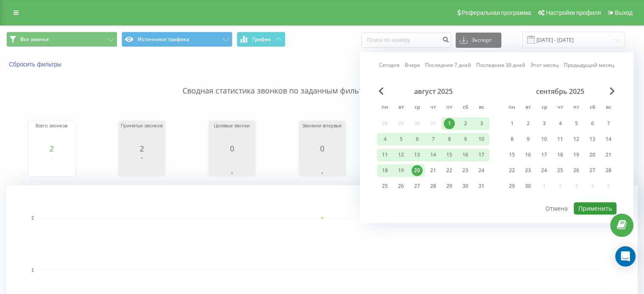  Describe the element at coordinates (401, 108) in the screenshot. I see `abbr: вторник` at that location.